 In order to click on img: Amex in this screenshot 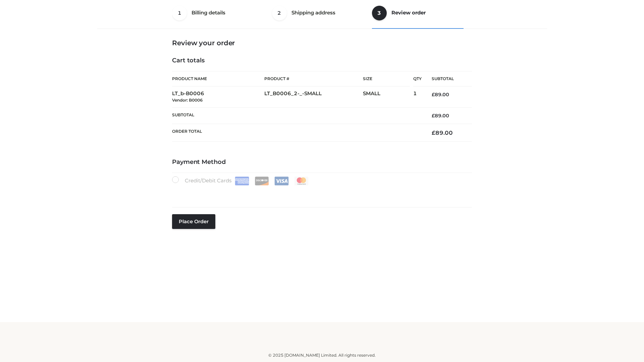, I will do `click(242, 181)`.